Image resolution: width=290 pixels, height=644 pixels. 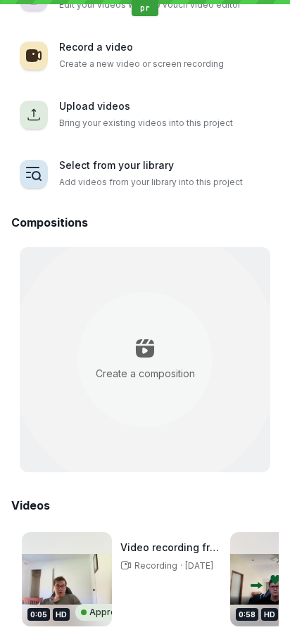 What do you see at coordinates (165, 64) in the screenshot?
I see `p: Create a new video or screen recording` at bounding box center [165, 64].